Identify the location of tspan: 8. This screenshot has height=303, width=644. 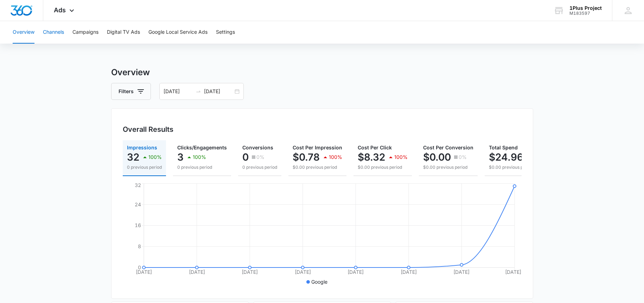
(139, 246).